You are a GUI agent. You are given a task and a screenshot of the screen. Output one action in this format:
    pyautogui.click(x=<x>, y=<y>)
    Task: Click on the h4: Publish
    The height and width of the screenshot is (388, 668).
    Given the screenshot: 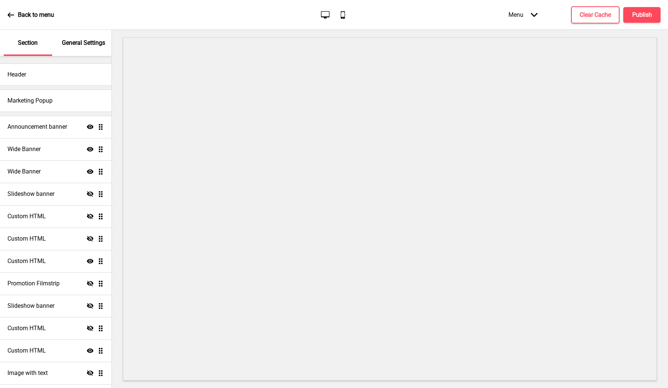 What is the action you would take?
    pyautogui.click(x=642, y=15)
    